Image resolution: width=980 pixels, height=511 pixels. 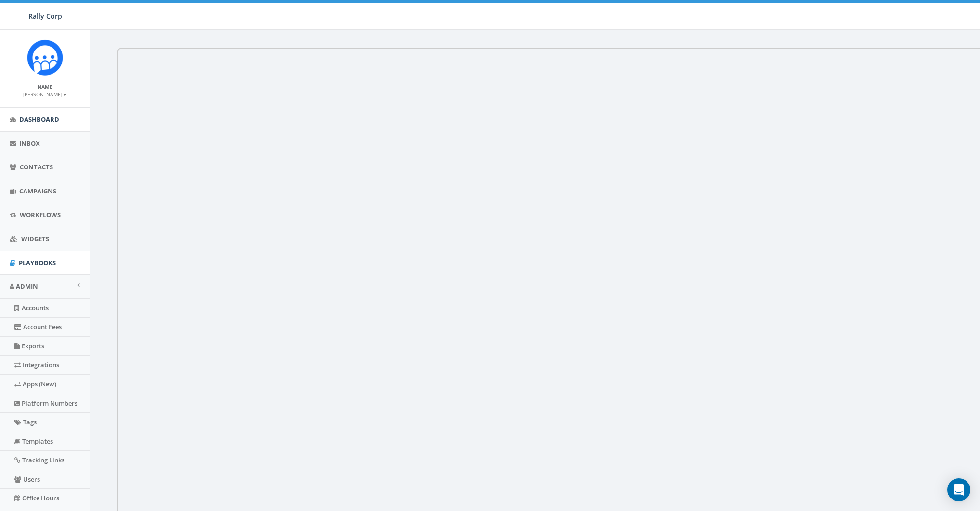 What do you see at coordinates (37, 263) in the screenshot?
I see `span: Playbooks` at bounding box center [37, 263].